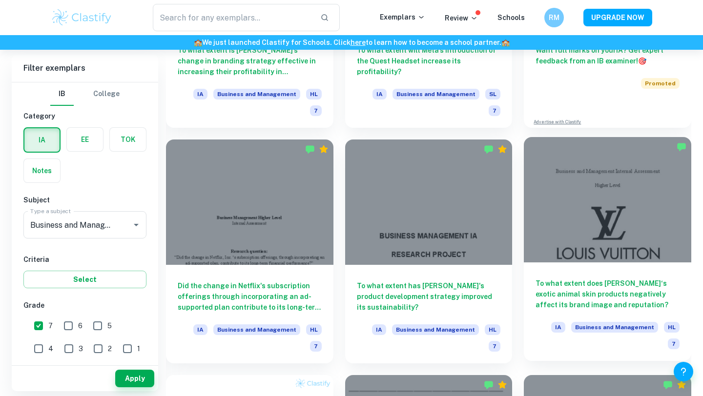 This screenshot has height=396, width=703. I want to click on p: Review, so click(461, 18).